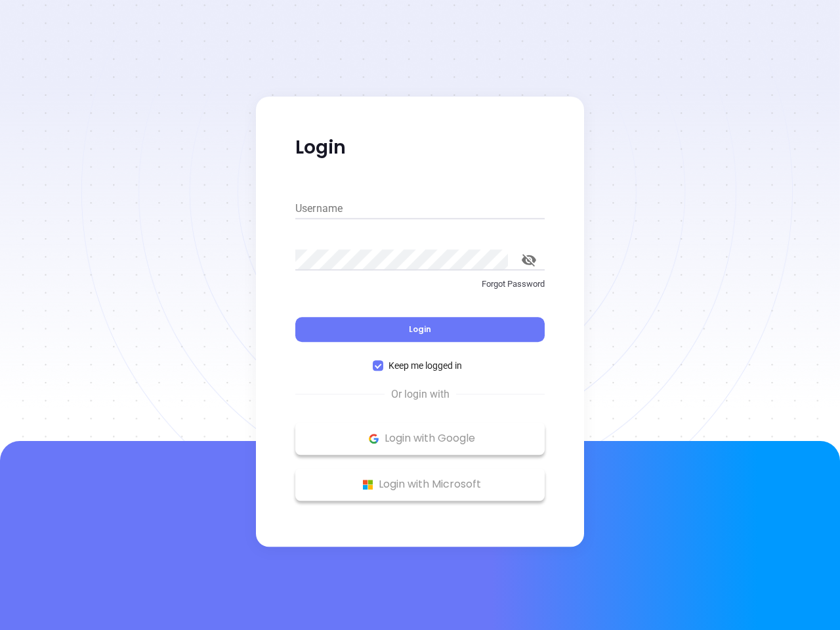  What do you see at coordinates (420, 284) in the screenshot?
I see `p: Forgot Password` at bounding box center [420, 284].